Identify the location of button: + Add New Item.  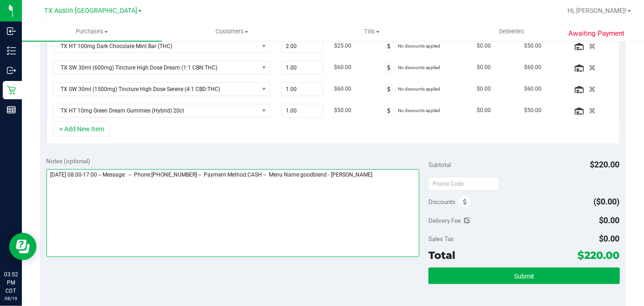
(82, 129).